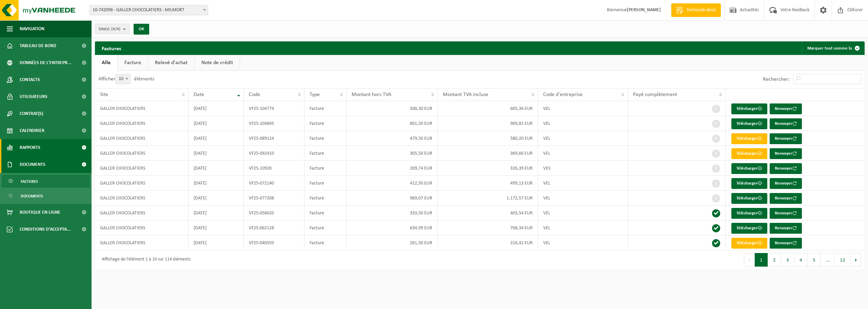  I want to click on span: Montant hors TVA, so click(371, 95).